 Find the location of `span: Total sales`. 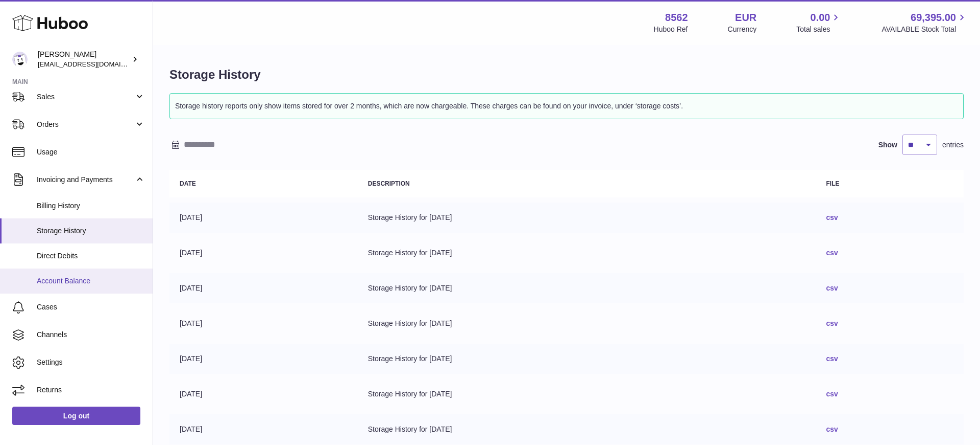

span: Total sales is located at coordinates (819, 29).